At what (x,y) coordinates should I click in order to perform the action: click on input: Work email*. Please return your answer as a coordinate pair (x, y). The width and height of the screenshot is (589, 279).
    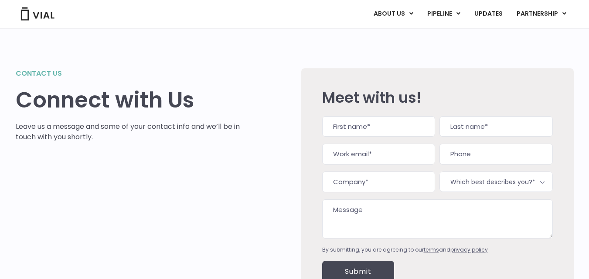
    Looking at the image, I should click on (378, 154).